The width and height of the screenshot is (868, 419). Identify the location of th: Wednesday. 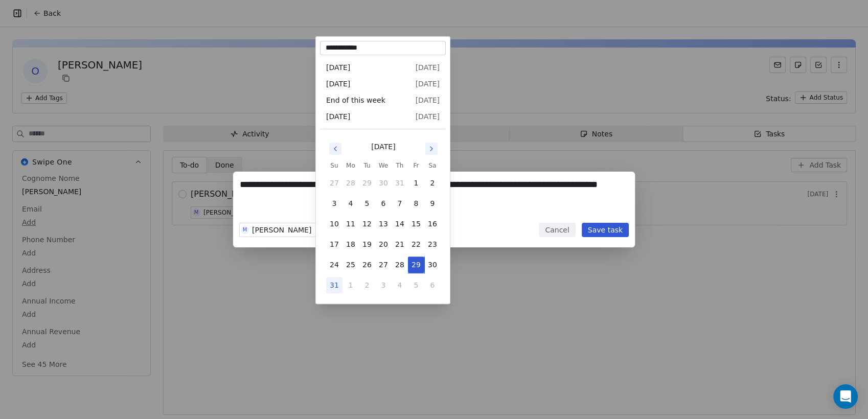
(384, 166).